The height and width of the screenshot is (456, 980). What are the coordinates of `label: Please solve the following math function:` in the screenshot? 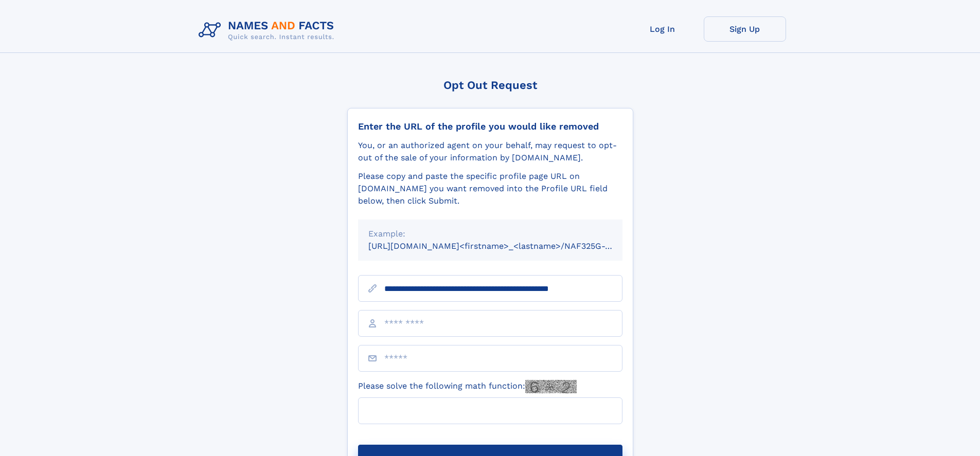 It's located at (467, 387).